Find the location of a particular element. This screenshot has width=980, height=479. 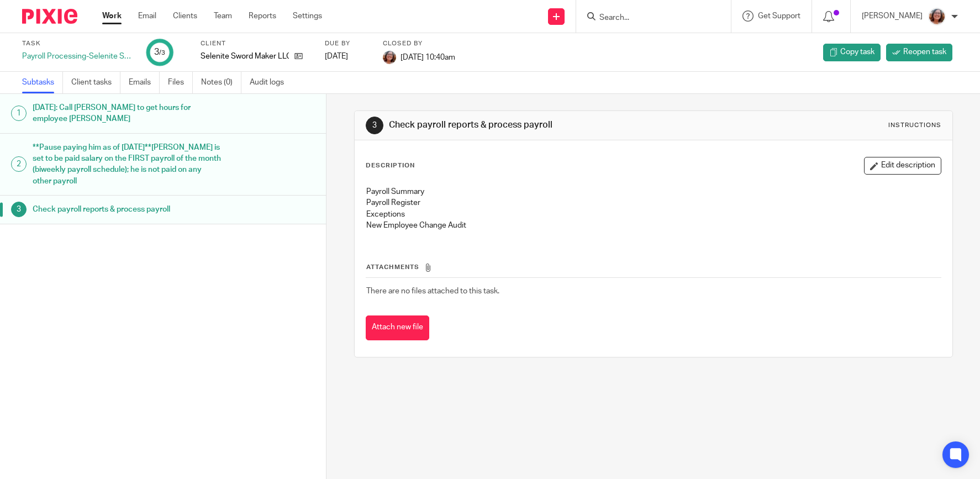

span: Copy task is located at coordinates (858, 52).